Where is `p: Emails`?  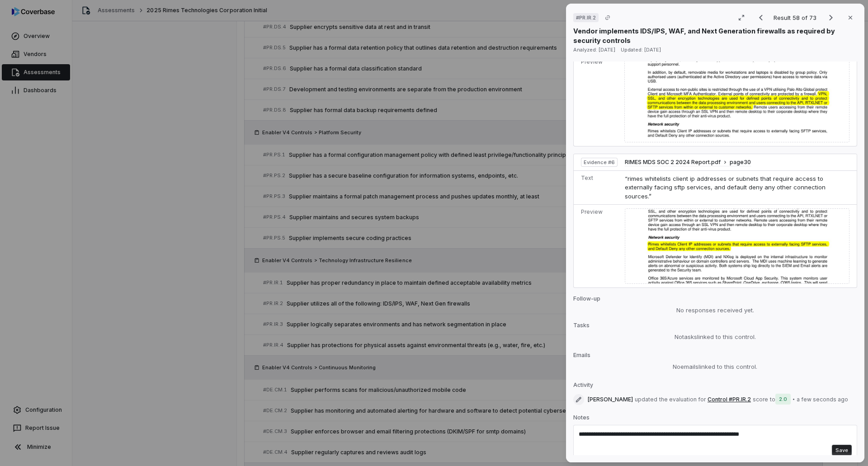
p: Emails is located at coordinates (715, 357).